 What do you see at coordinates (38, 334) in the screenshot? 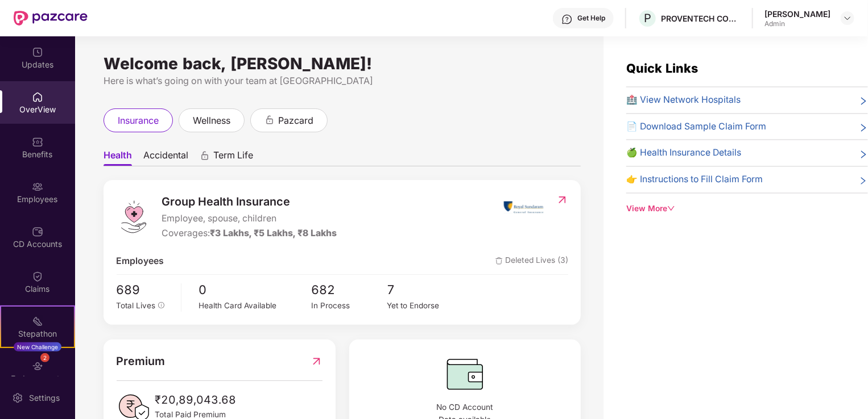
I see `div: Stepathon` at bounding box center [38, 334].